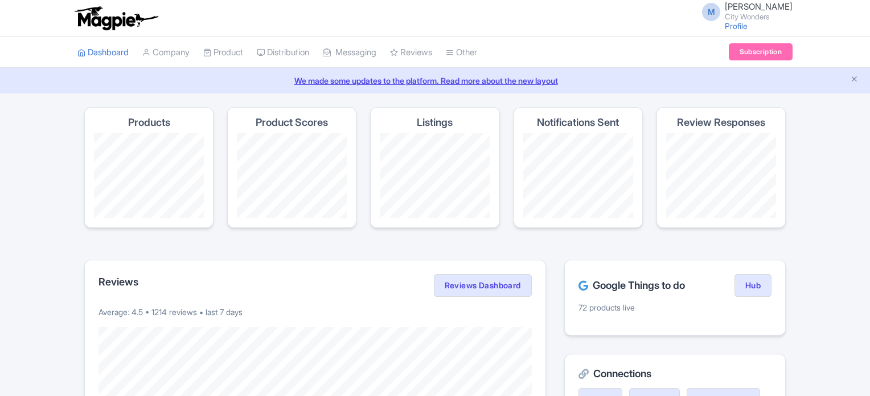  What do you see at coordinates (434, 122) in the screenshot?
I see `h4: Listings` at bounding box center [434, 122].